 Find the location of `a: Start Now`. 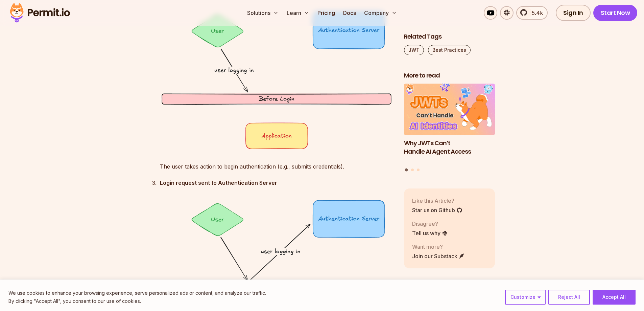

a: Start Now is located at coordinates (615, 13).